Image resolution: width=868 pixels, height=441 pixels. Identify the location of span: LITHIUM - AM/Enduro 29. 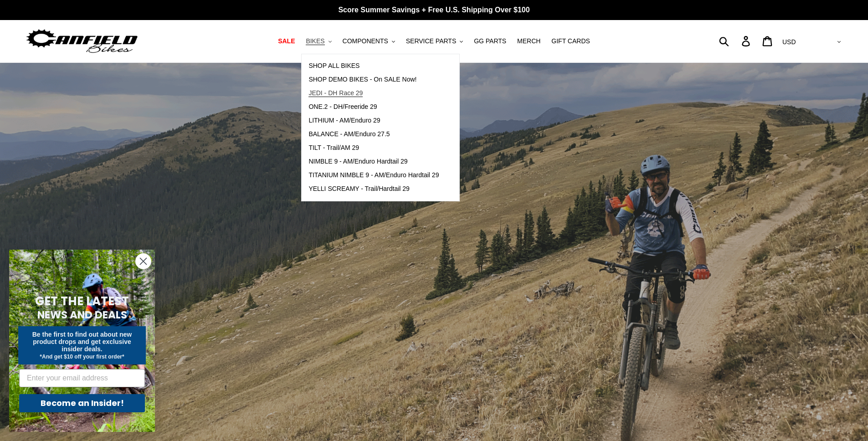
(344, 121).